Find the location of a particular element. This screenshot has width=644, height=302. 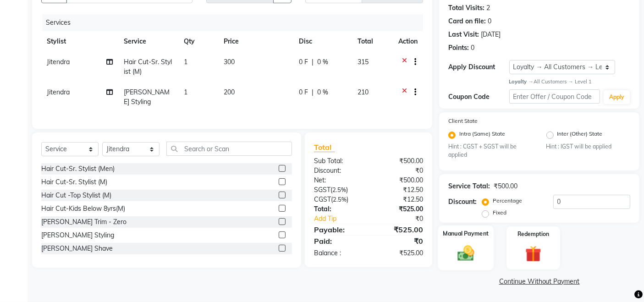

span: CGST is located at coordinates (322, 199).